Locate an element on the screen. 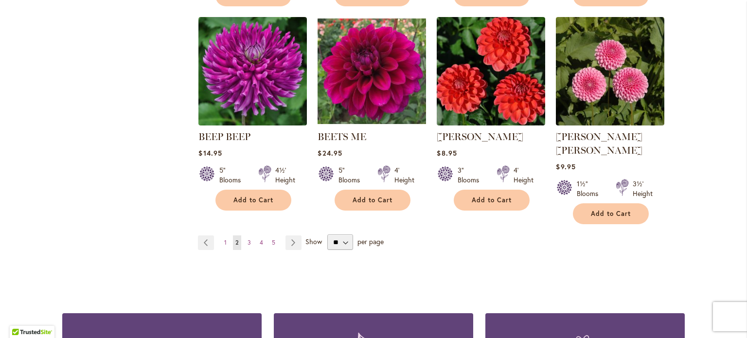 This screenshot has height=338, width=747. img: BEEP BEEP is located at coordinates (252, 71).